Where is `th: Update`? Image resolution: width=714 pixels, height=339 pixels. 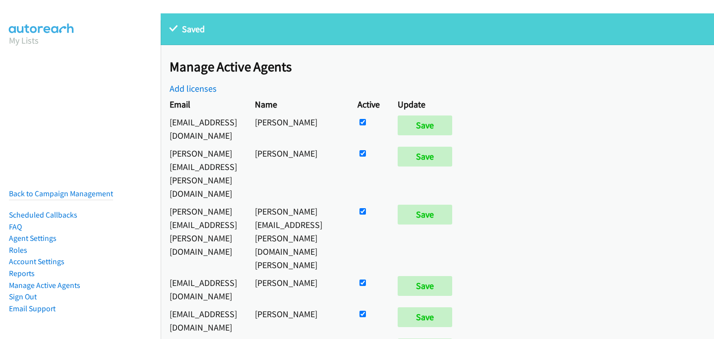 th: Update is located at coordinates (427, 104).